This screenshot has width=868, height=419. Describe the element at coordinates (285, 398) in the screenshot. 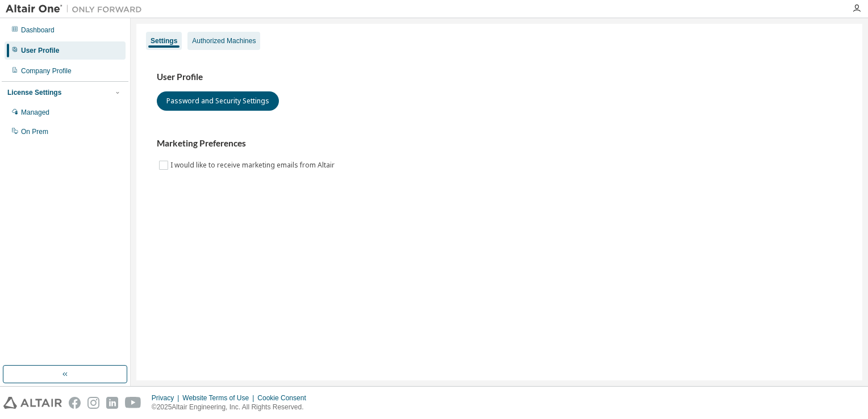

I see `div: Cookie Consent` at that location.